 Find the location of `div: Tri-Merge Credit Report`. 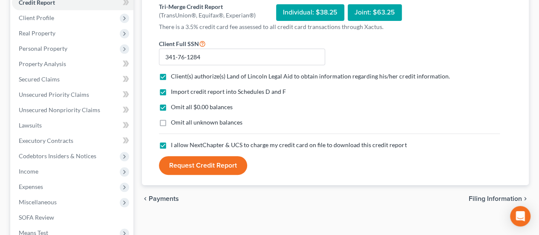

div: Tri-Merge Credit Report is located at coordinates (207, 7).